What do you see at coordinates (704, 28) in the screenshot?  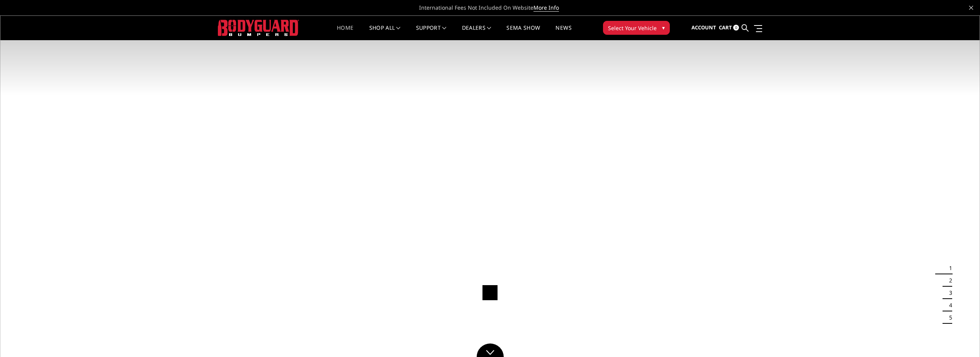 I see `span: Account` at bounding box center [704, 28].